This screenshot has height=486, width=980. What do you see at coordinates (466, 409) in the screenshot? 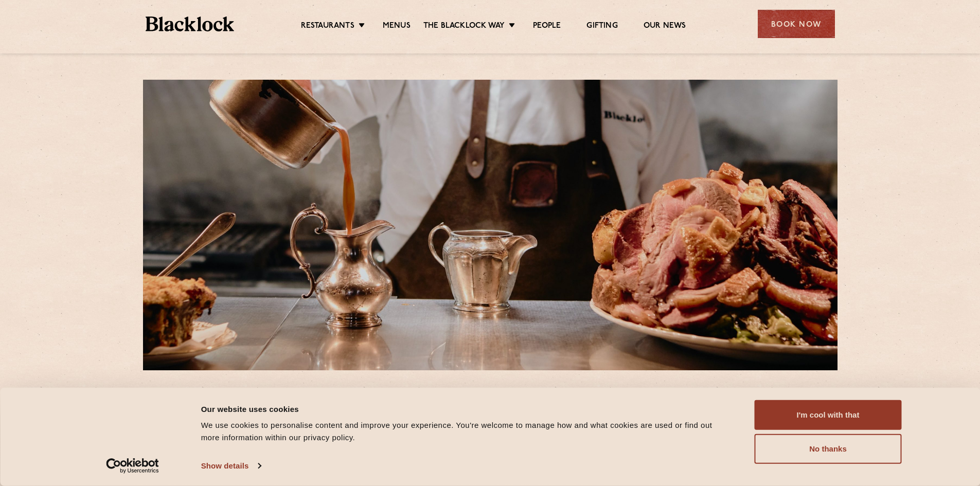
I see `div: Our website uses cookies` at bounding box center [466, 409].